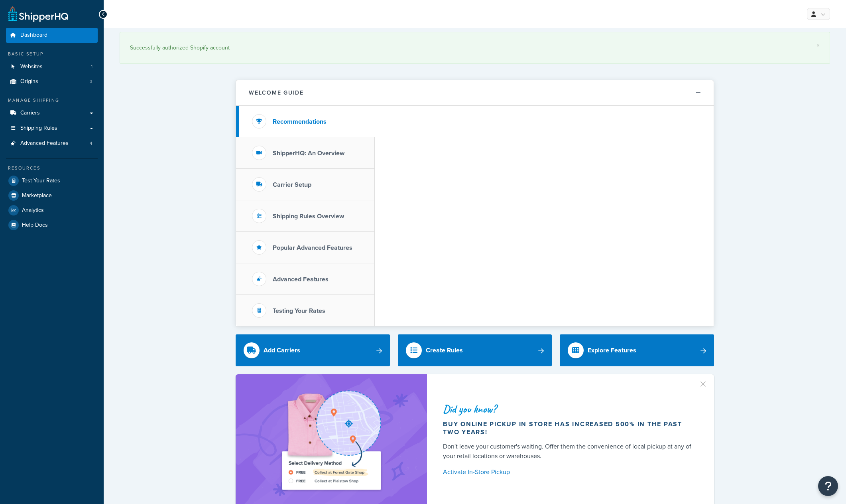  Describe the element at coordinates (41, 181) in the screenshot. I see `span: Test Your Rates` at that location.